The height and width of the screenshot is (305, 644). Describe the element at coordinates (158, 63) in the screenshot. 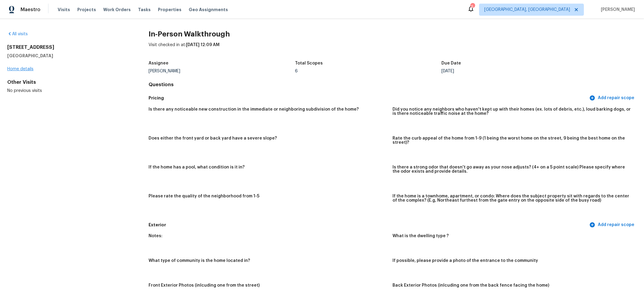

I see `h5: Assignee` at that location.